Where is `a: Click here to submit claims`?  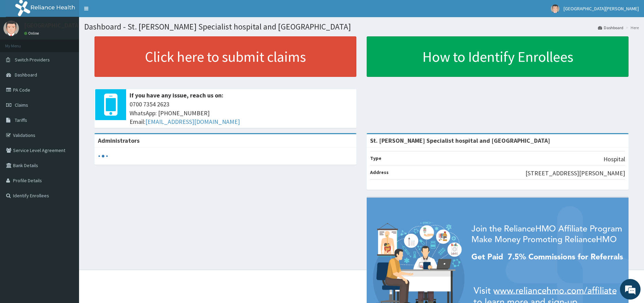 a: Click here to submit claims is located at coordinates (226, 57).